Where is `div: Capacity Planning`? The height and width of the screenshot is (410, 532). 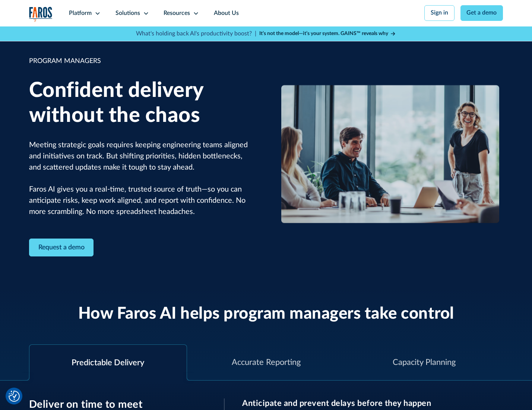 div: Capacity Planning is located at coordinates (424, 362).